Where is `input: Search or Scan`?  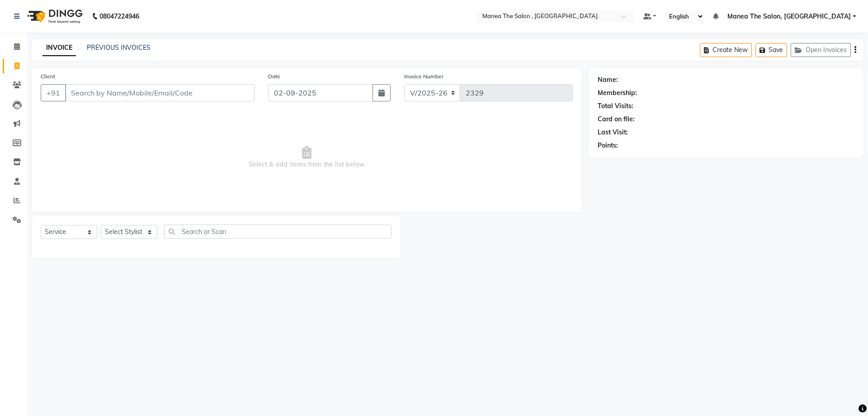 input: Search or Scan is located at coordinates (277, 231).